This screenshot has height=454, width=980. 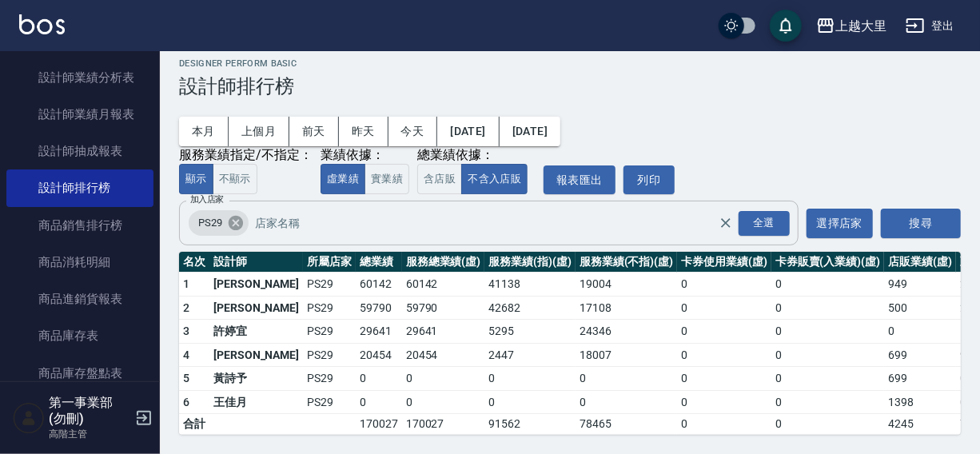 What do you see at coordinates (80, 373) in the screenshot?
I see `a: 商品庫存盤點表` at bounding box center [80, 373].